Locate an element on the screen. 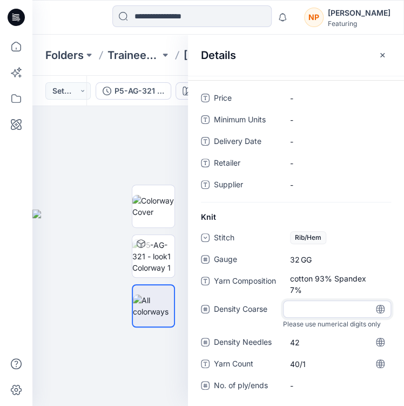 The width and height of the screenshot is (404, 406). span: 40/1 is located at coordinates (337, 363).